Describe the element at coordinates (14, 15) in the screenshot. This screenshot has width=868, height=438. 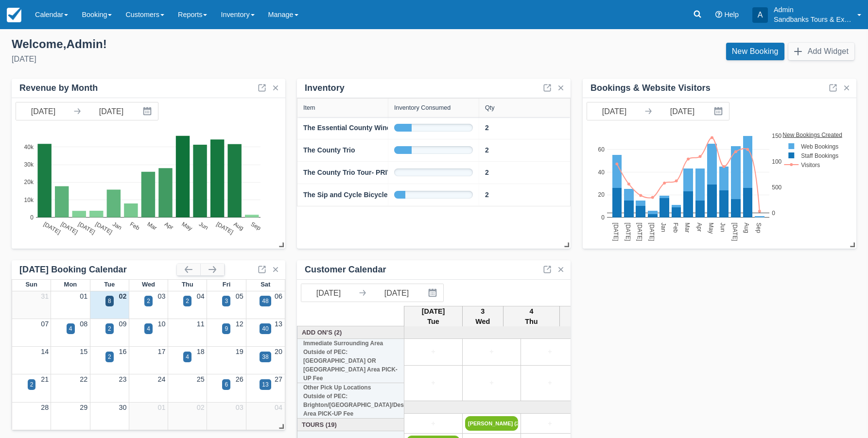
I see `img: checkfront-main-nav-mini-logo.png` at that location.